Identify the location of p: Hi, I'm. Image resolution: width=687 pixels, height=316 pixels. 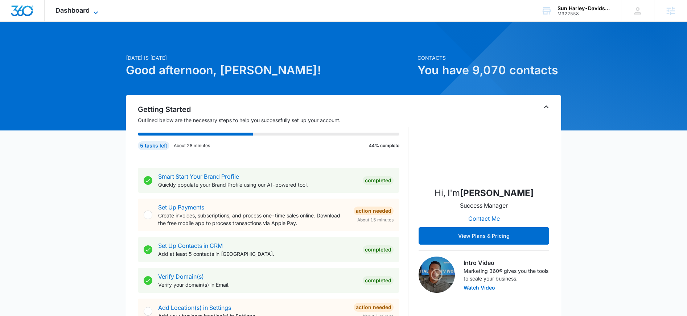
(484, 193).